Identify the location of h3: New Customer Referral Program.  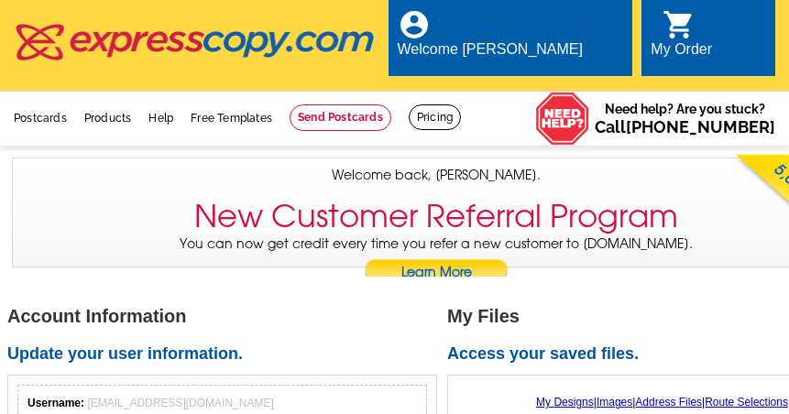
(436, 216).